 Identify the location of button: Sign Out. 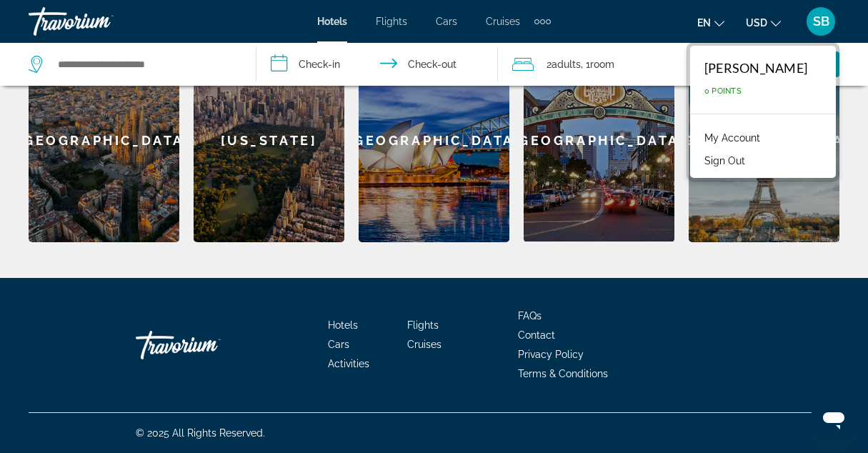
(725, 161).